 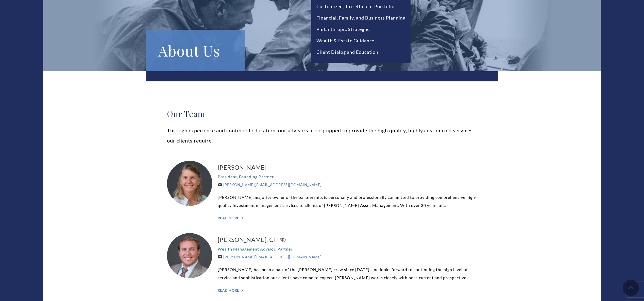 What do you see at coordinates (346, 41) in the screenshot?
I see `a: Wealth & Estate Guidance` at bounding box center [346, 41].